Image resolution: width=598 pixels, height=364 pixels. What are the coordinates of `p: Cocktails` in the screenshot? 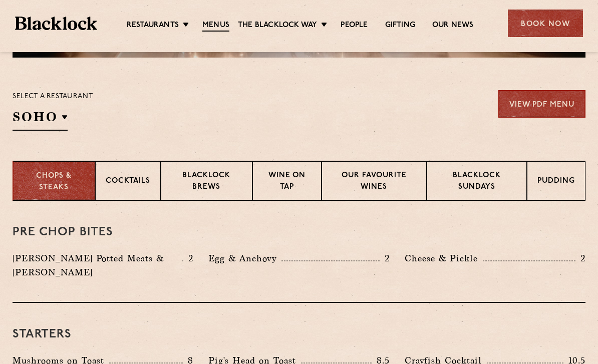 It's located at (128, 182).